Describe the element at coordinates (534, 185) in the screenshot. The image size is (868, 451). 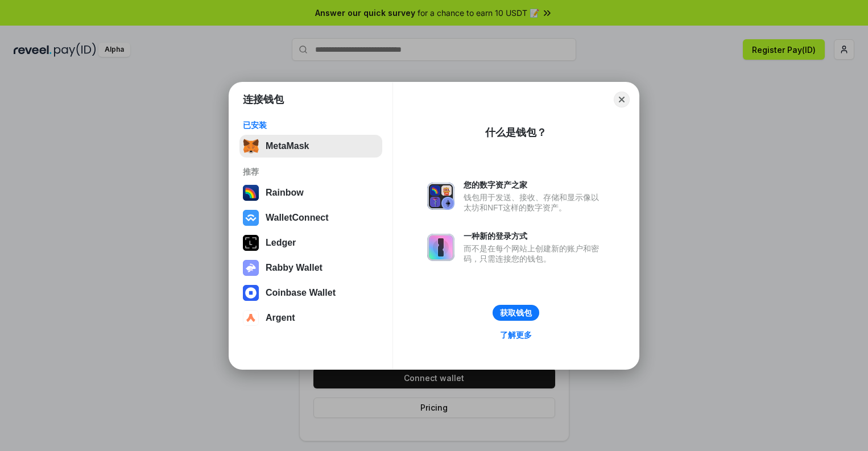
I see `div: 您的数字资产之家` at that location.